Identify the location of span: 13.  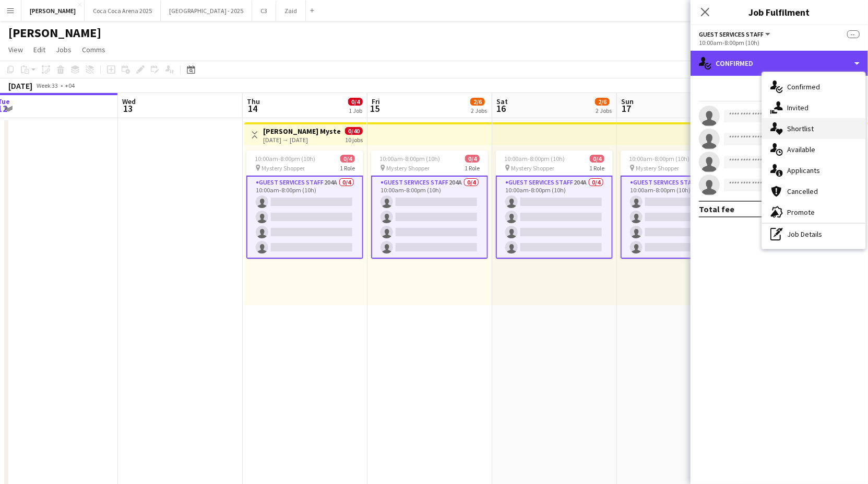
(128, 108).